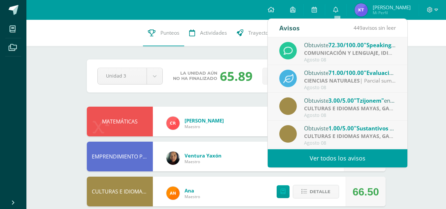 The image size is (446, 209). Describe the element at coordinates (346, 45) in the screenshot. I see `span: 72.30/100.00` at that location.